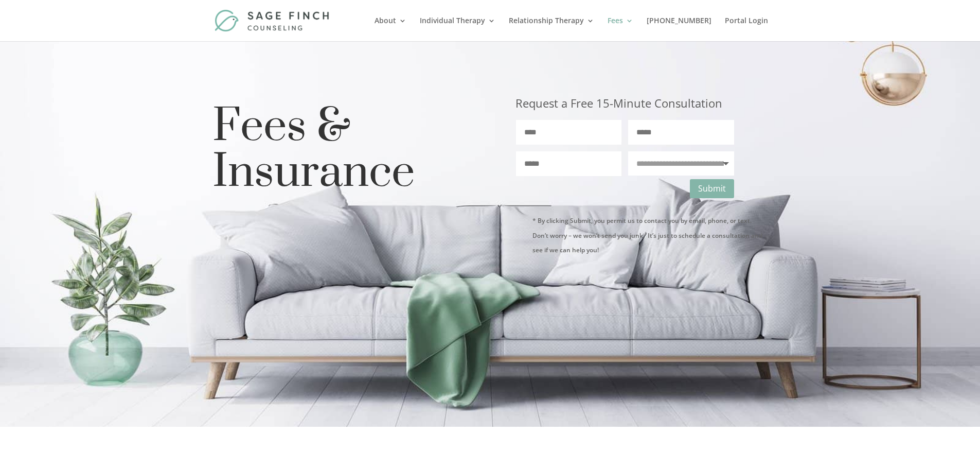 The width and height of the screenshot is (980, 469). What do you see at coordinates (712, 188) in the screenshot?
I see `button: Submit` at bounding box center [712, 188].